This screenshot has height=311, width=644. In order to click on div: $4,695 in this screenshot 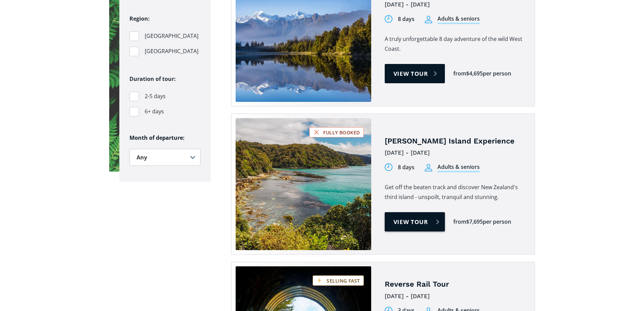, I will do `click(474, 73)`.